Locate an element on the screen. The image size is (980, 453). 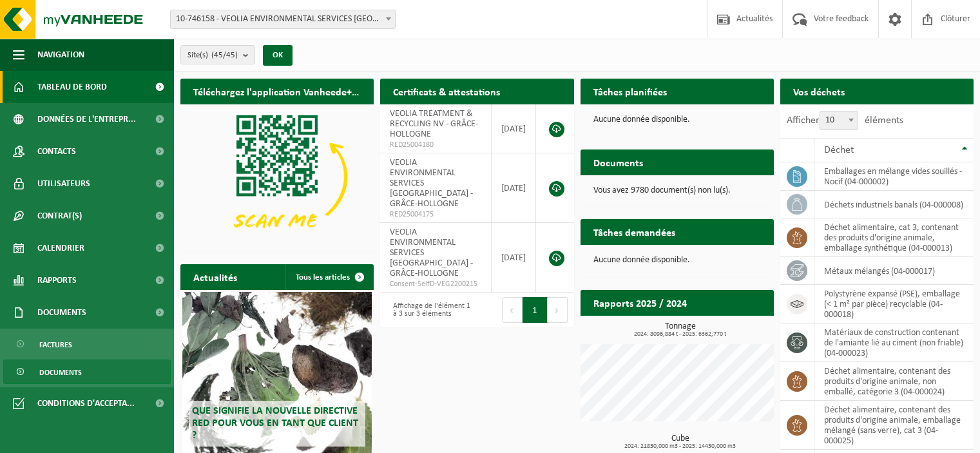
span: 2024: 21830,000 m3 - 2025: 14430,000 m3 is located at coordinates (680, 446).